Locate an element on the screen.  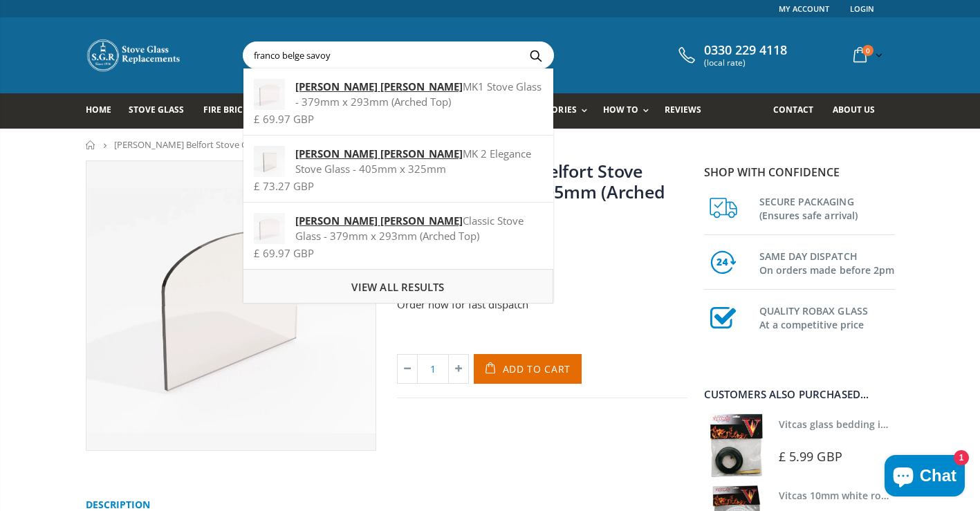
span: About us is located at coordinates (853, 110).